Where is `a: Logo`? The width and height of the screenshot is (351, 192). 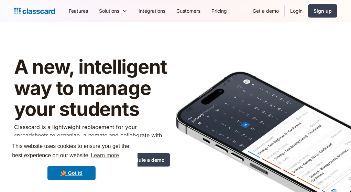 a: Logo is located at coordinates (34, 11).